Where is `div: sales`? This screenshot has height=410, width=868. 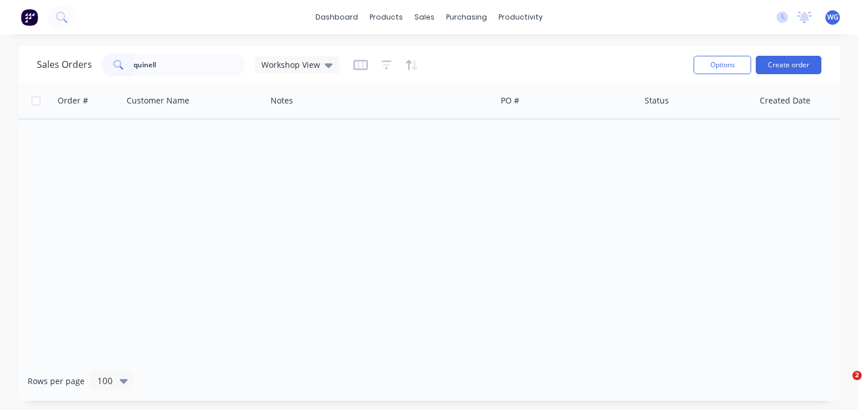 div: sales is located at coordinates (424, 17).